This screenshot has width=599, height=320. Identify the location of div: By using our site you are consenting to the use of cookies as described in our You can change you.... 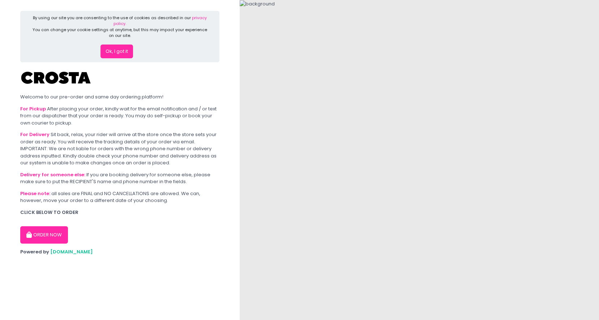
(120, 27).